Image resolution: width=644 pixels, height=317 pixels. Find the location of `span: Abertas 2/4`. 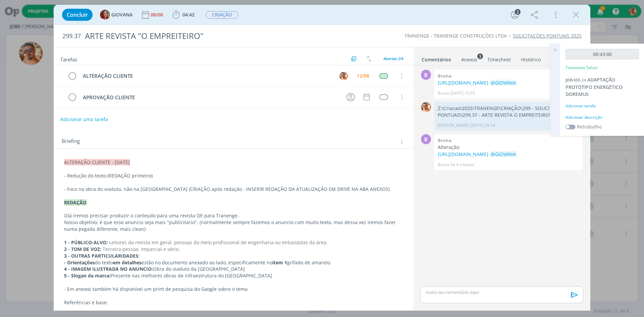

span: Abertas 2/4 is located at coordinates (393, 58).